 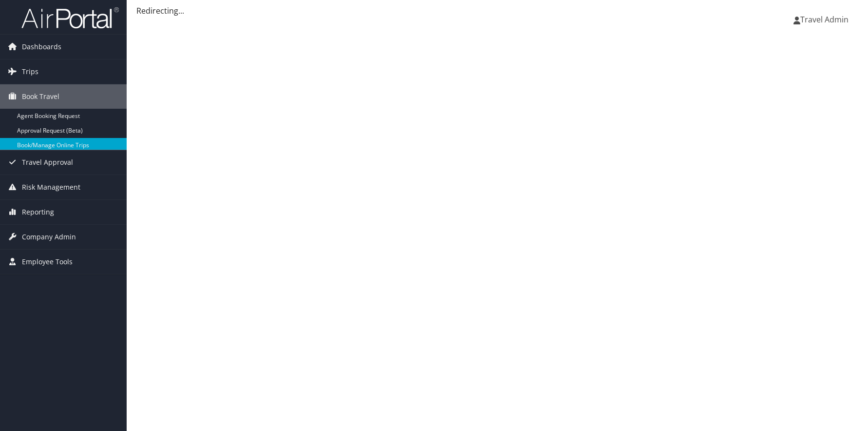 I want to click on span: Book Travel, so click(x=40, y=96).